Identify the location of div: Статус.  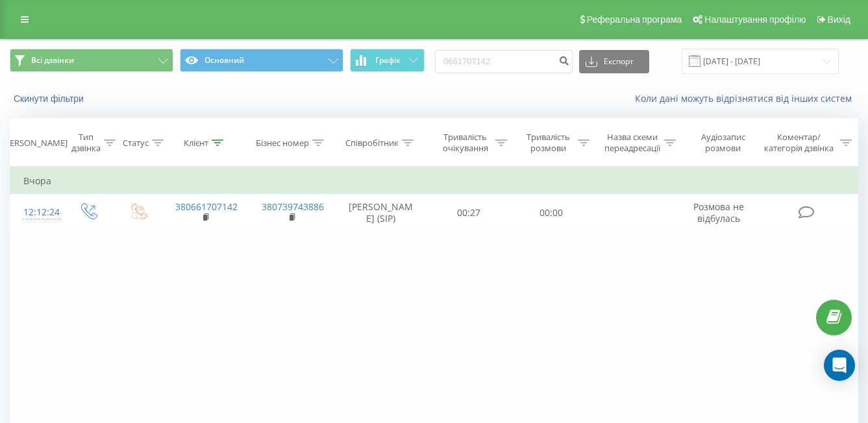
(136, 143).